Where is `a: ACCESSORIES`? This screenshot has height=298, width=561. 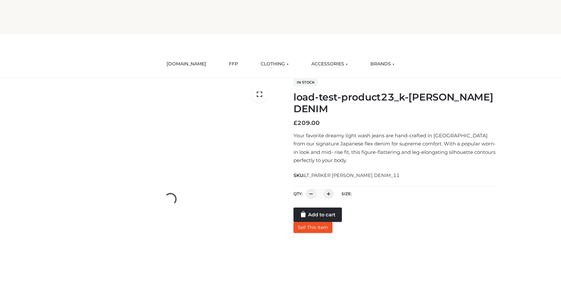
a: ACCESSORIES is located at coordinates (330, 64).